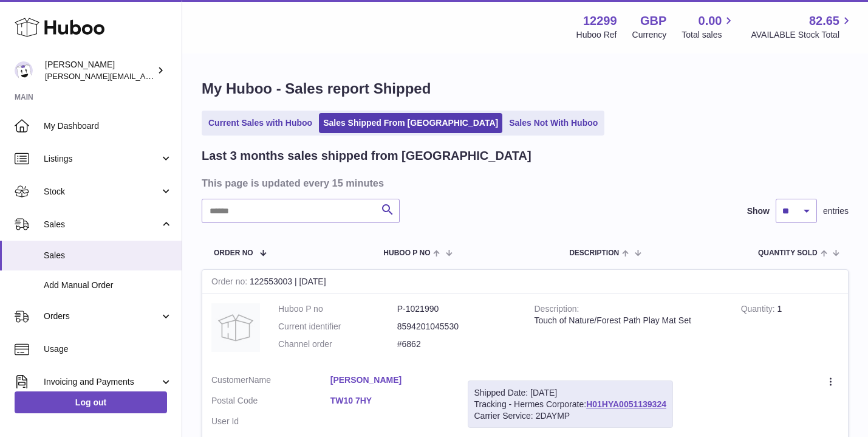 The width and height of the screenshot is (868, 437). Describe the element at coordinates (230, 380) in the screenshot. I see `span: Customer` at that location.